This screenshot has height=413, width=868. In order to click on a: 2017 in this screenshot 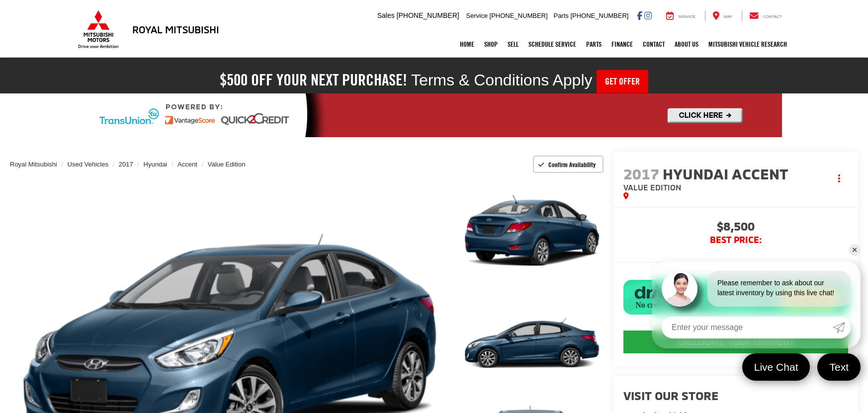, I will do `click(126, 164)`.